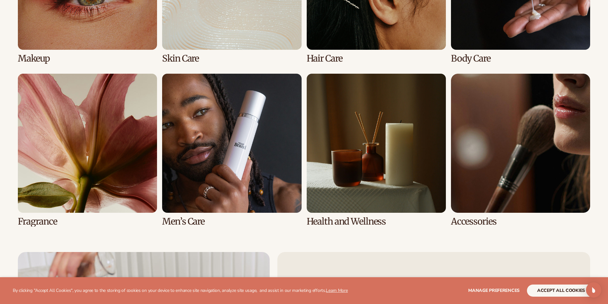 The width and height of the screenshot is (608, 304). I want to click on div: 8 / 8, so click(520, 150).